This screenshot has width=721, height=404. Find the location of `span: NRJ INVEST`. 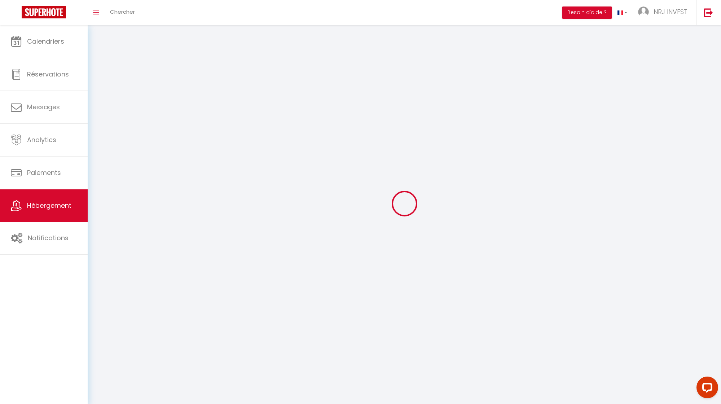

span: NRJ INVEST is located at coordinates (670, 12).